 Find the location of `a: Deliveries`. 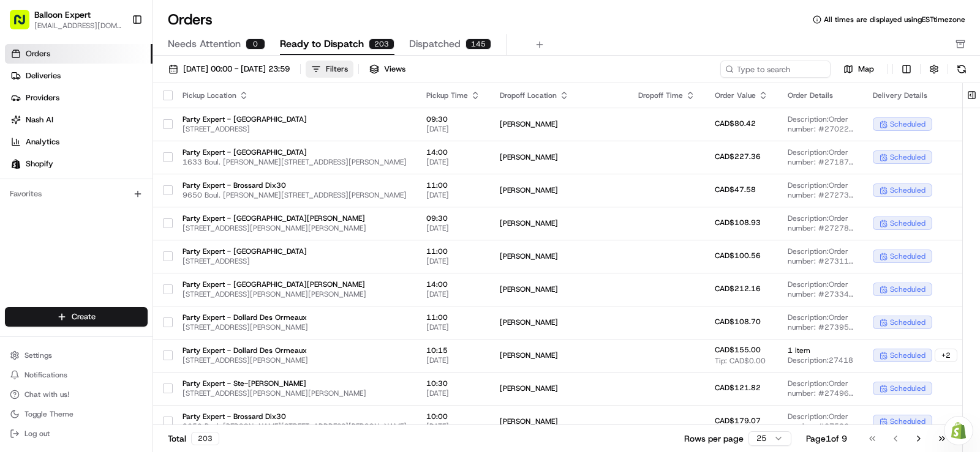

a: Deliveries is located at coordinates (78, 76).